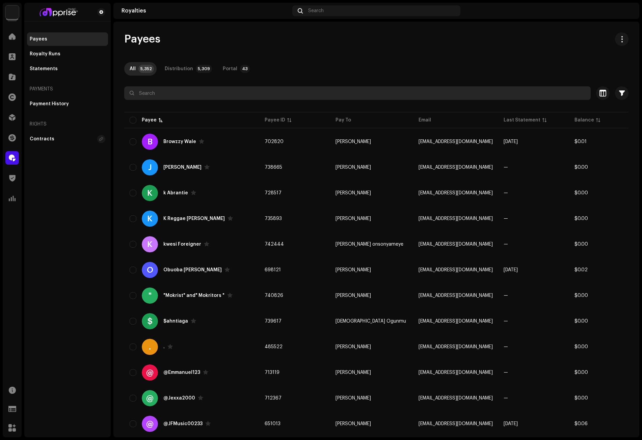 The height and width of the screenshot is (440, 642). What do you see at coordinates (273, 321) in the screenshot?
I see `span: 739617` at bounding box center [273, 321].